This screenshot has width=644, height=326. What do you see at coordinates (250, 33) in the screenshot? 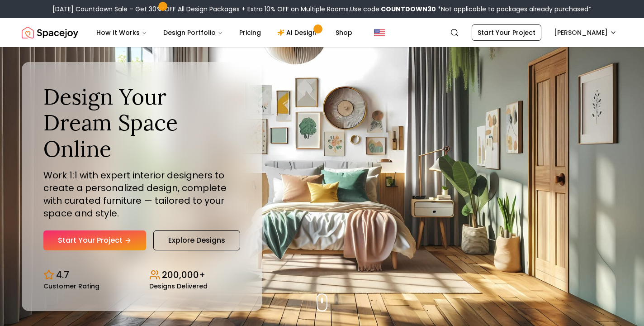
I see `a: Pricing` at bounding box center [250, 33].